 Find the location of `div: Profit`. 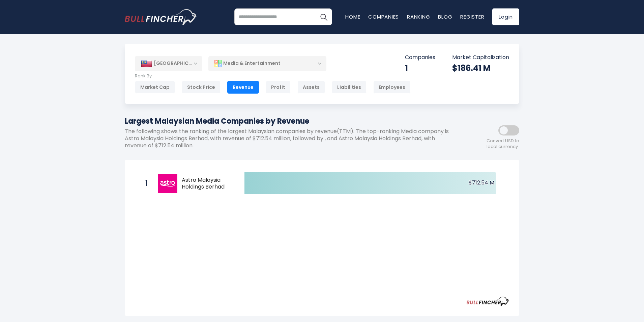

div: Profit is located at coordinates (278, 87).